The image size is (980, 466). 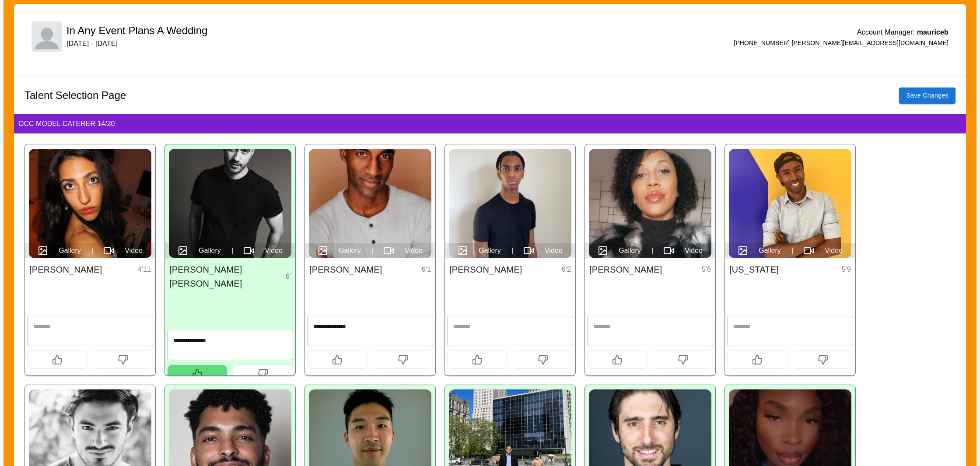 I want to click on h6: Account Manager:, so click(x=902, y=32).